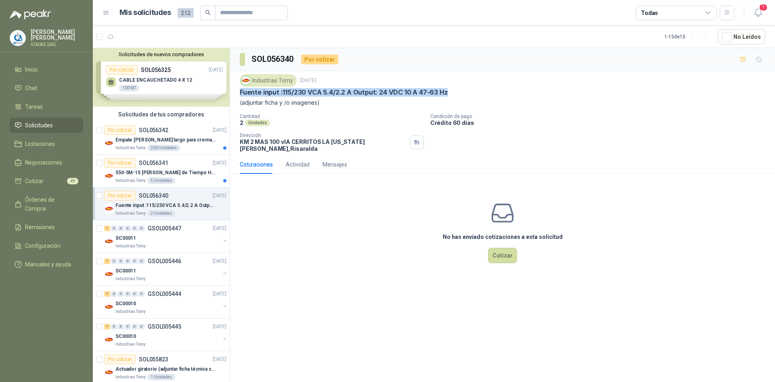 This screenshot has width=775, height=382. I want to click on a: Cotizar49, so click(46, 181).